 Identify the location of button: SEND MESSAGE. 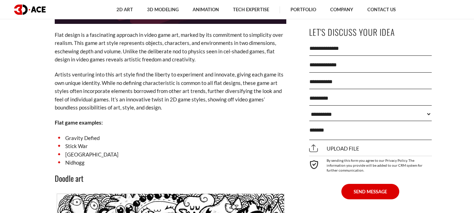
(370, 192).